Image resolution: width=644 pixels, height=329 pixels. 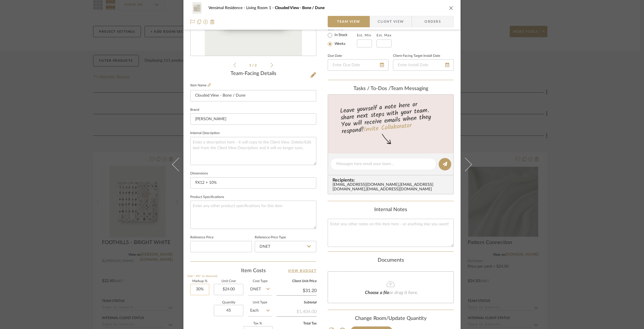 I want to click on label: Unit Cost, so click(x=229, y=281).